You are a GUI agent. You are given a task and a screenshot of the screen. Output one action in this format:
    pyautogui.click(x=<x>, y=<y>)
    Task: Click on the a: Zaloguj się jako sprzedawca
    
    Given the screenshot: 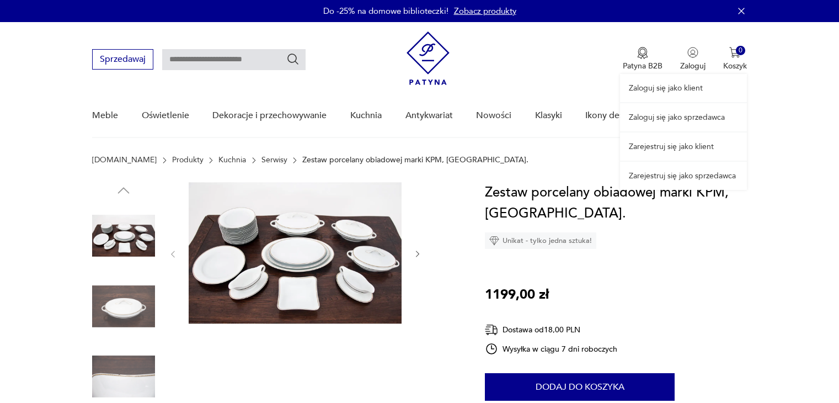 What is the action you would take?
    pyautogui.click(x=683, y=117)
    